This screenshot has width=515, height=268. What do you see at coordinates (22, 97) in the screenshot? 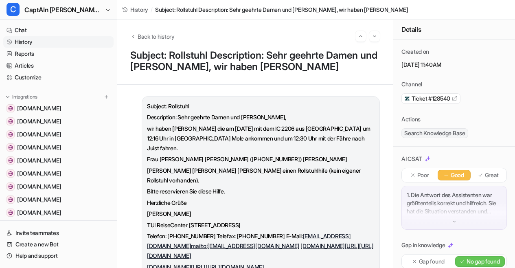
I see `button: Integrations` at bounding box center [22, 97].